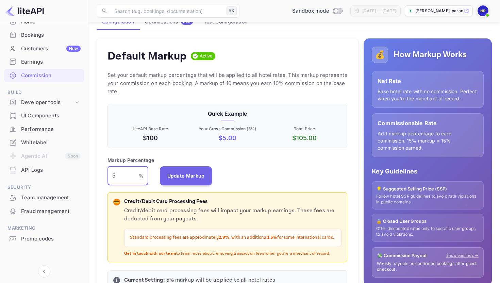 The width and height of the screenshot is (500, 283). Describe the element at coordinates (44, 129) in the screenshot. I see `a: Performance` at that location.